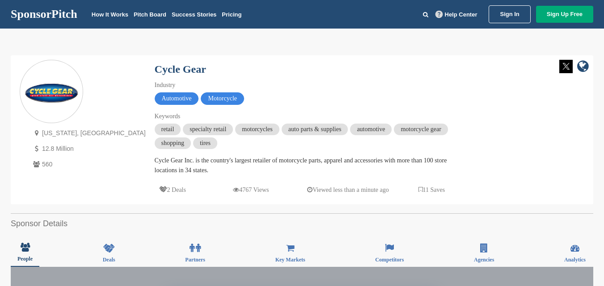  What do you see at coordinates (205, 143) in the screenshot?
I see `span: tires` at bounding box center [205, 143].